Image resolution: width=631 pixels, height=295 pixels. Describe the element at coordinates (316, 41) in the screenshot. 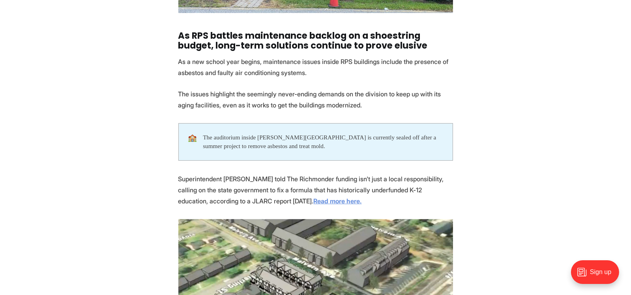

I see `h3: As RPS battles maintenance backlog on a shoestring budget, long-term solutions continue to prove ...` at that location.